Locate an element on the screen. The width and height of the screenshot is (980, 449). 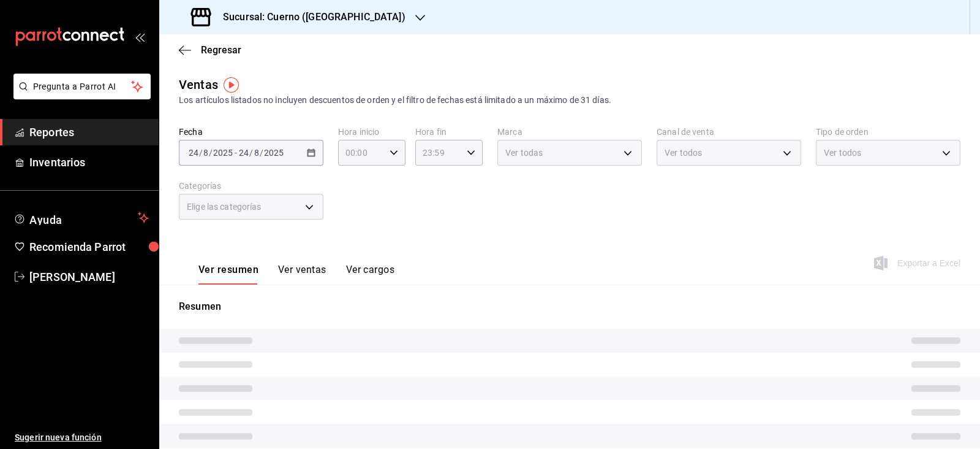
div: navigation tabs is located at coordinates (297, 274).